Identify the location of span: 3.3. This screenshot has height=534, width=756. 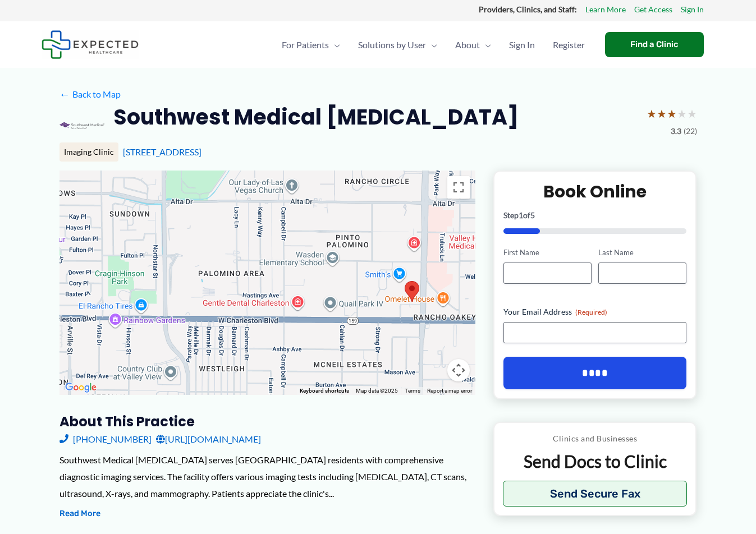
(675, 131).